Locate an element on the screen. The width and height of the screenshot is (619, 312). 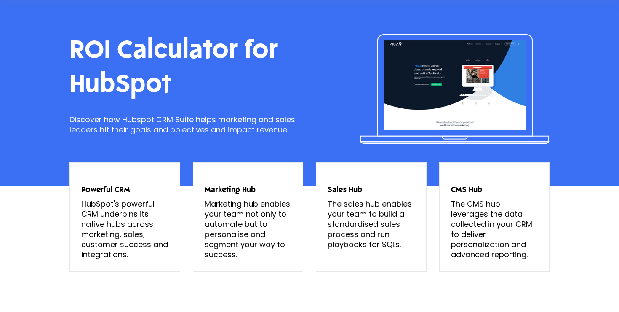
span: The CMS hub leverages the data collected in your CRM to deliver personalization and advanced repo... is located at coordinates (492, 229).